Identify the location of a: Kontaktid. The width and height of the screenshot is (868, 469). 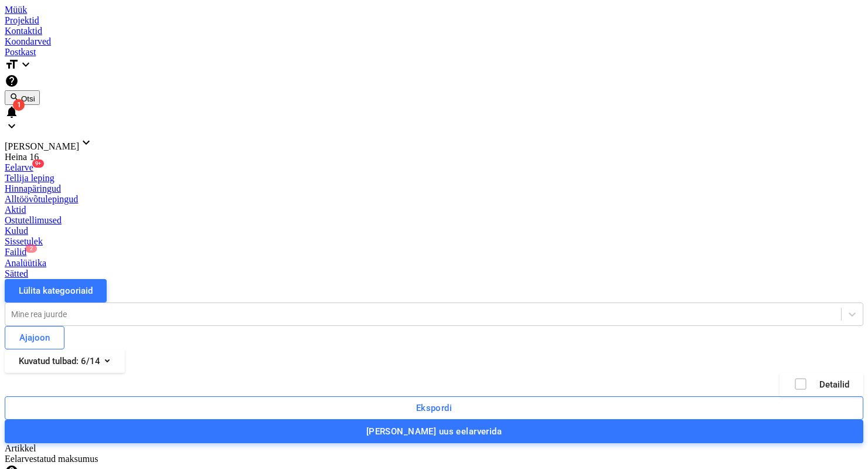
(434, 31).